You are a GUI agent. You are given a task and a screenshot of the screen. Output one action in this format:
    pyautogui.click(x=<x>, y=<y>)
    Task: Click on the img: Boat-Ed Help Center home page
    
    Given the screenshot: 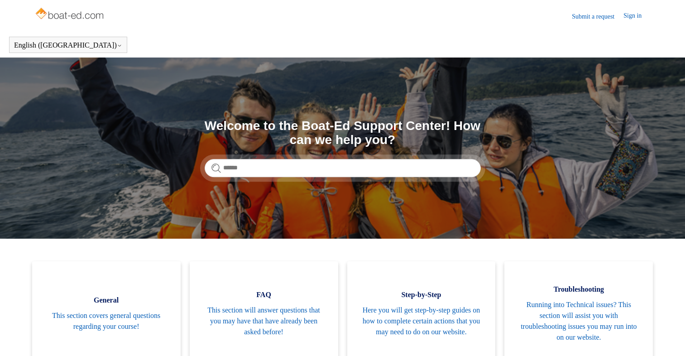 What is the action you would take?
    pyautogui.click(x=70, y=14)
    